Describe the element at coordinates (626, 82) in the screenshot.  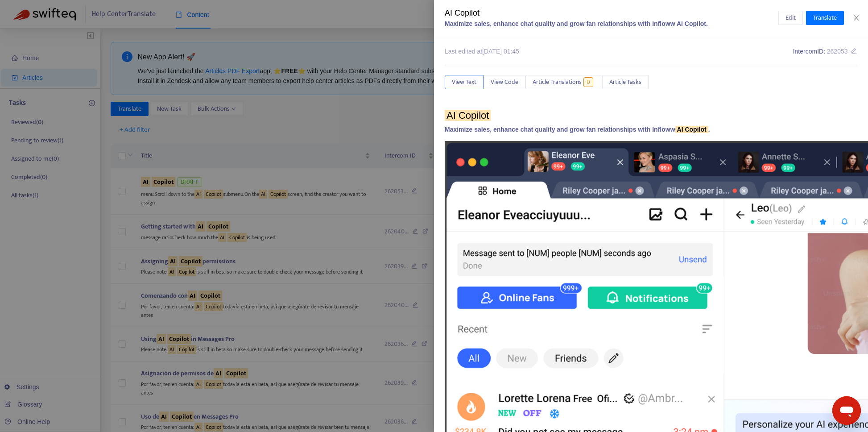
I see `button: Article Tasks` at that location.